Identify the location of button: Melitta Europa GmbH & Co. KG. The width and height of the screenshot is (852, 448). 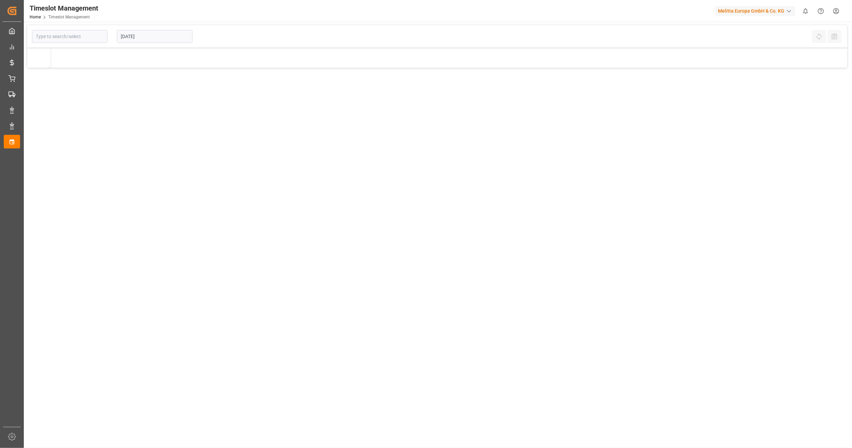
(757, 11).